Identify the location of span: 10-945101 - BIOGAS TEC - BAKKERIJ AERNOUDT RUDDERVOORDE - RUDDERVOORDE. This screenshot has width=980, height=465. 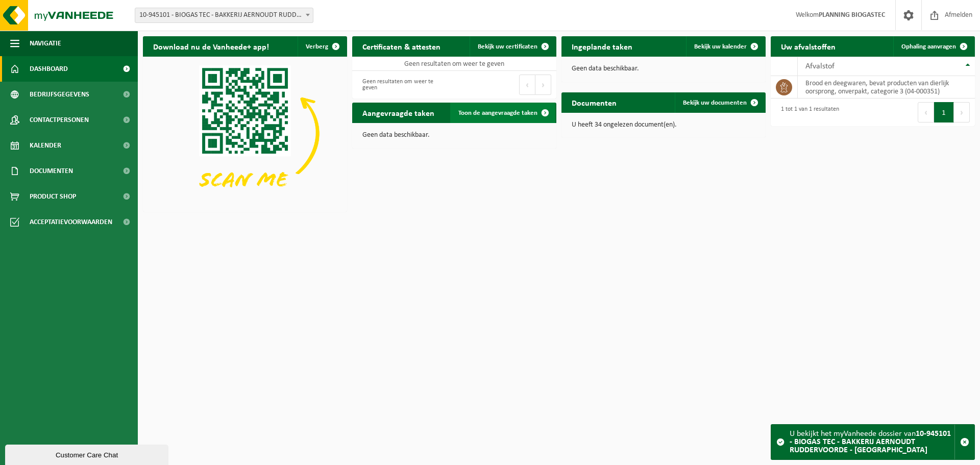
(224, 15).